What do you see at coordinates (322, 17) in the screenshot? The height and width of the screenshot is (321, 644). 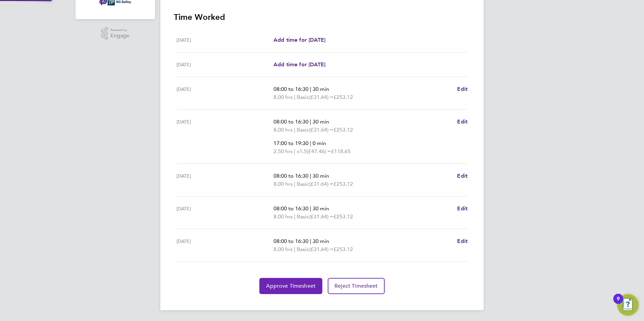 I see `h3: Time Worked` at bounding box center [322, 17].